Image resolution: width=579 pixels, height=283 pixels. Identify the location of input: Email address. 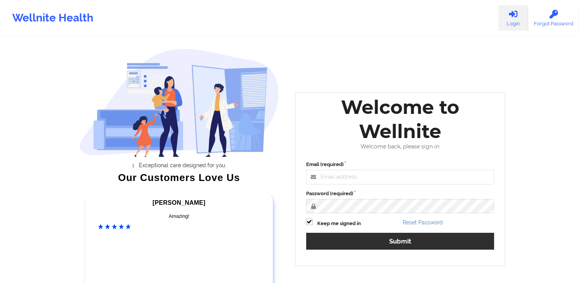
(401, 177).